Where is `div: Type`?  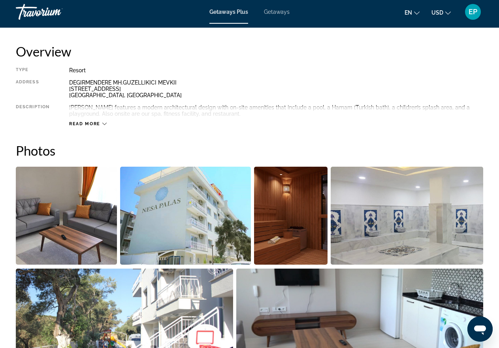 div: Type is located at coordinates (32, 70).